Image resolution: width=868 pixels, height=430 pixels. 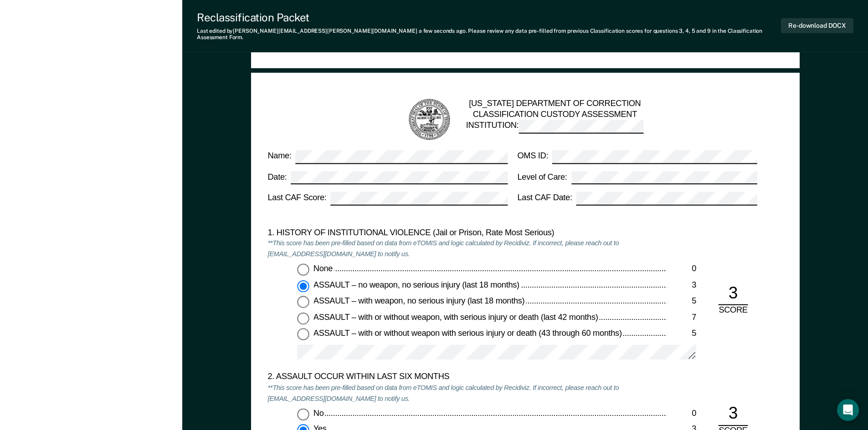 I want to click on input: ASSAULT – with or without weapon, with serious injury or death (last 42 months)7, so click(x=303, y=318).